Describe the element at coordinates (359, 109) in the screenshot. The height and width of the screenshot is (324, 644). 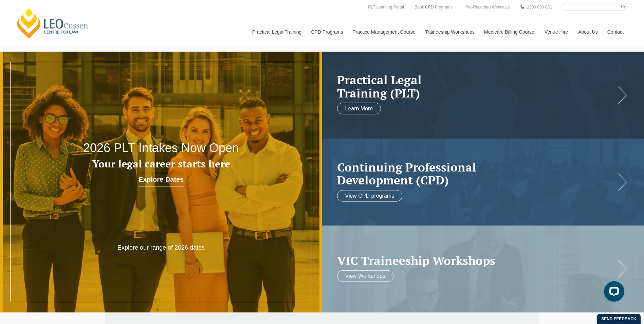
I see `a: Learn More` at that location.